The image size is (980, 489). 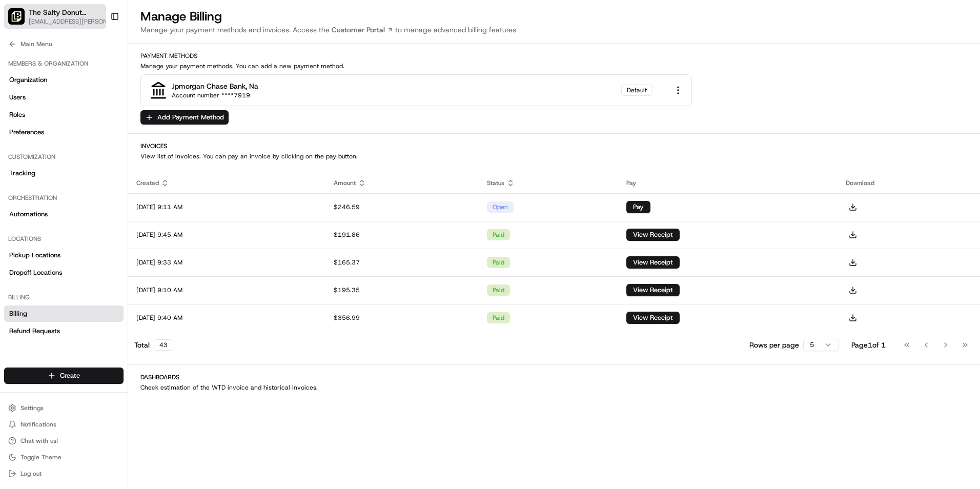 I want to click on a: Customer Portal, so click(x=362, y=30).